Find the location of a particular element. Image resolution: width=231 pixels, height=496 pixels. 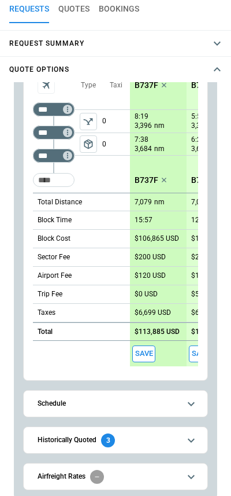

p: Taxes is located at coordinates (46, 312).